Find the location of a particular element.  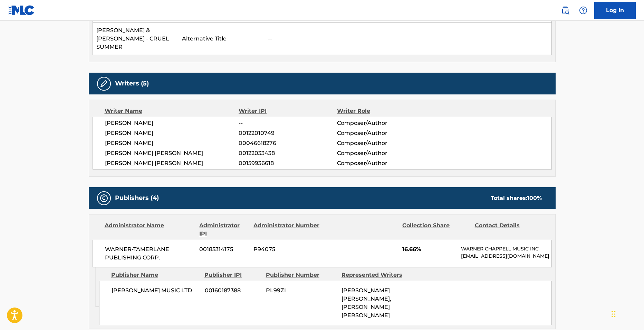

td: Alternative Title is located at coordinates (222, 39).